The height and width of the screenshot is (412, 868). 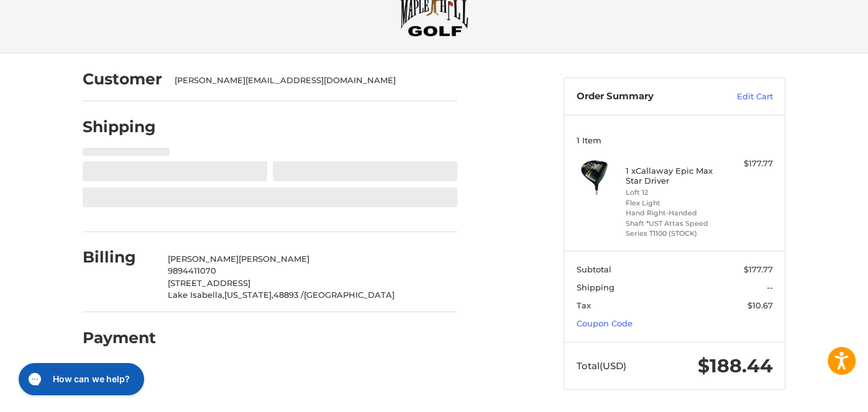 What do you see at coordinates (594, 269) in the screenshot?
I see `span: Subtotal` at bounding box center [594, 269].